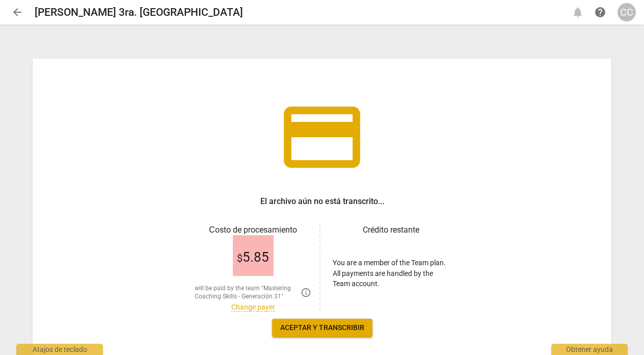 The width and height of the screenshot is (644, 355). What do you see at coordinates (252, 230) in the screenshot?
I see `h3: Сosto de procesamiento` at bounding box center [252, 230].